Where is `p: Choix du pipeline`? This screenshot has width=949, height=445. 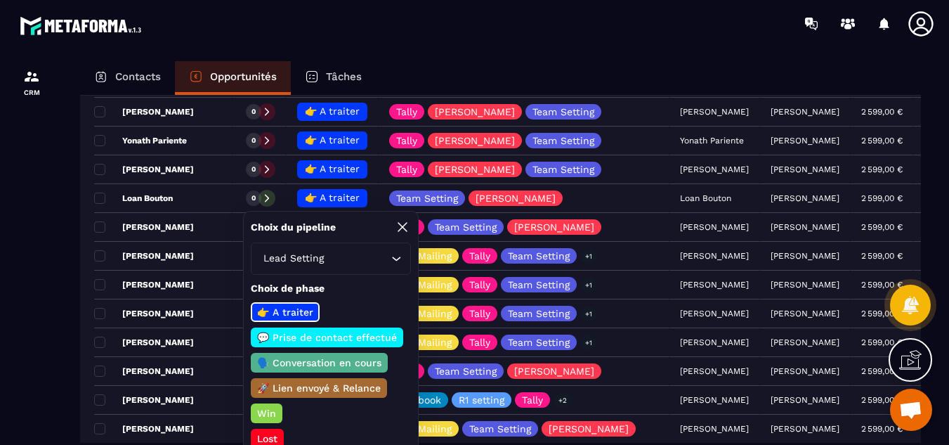 p: Choix du pipeline is located at coordinates (293, 227).